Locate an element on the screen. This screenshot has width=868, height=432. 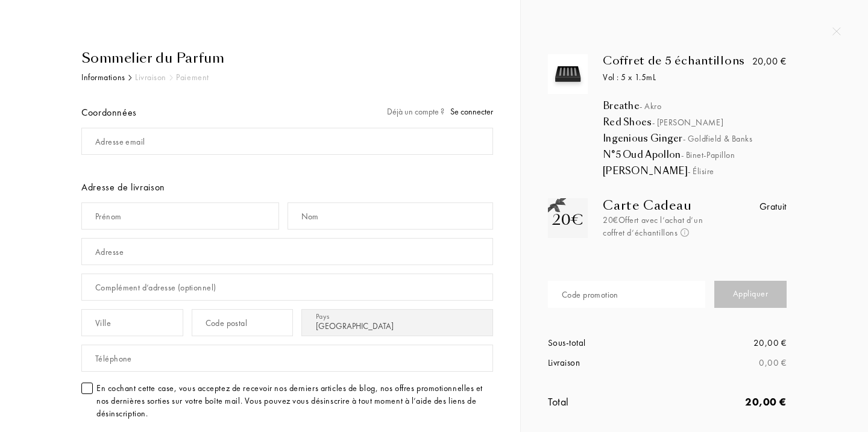
div: Red Shoes is located at coordinates (703, 122).